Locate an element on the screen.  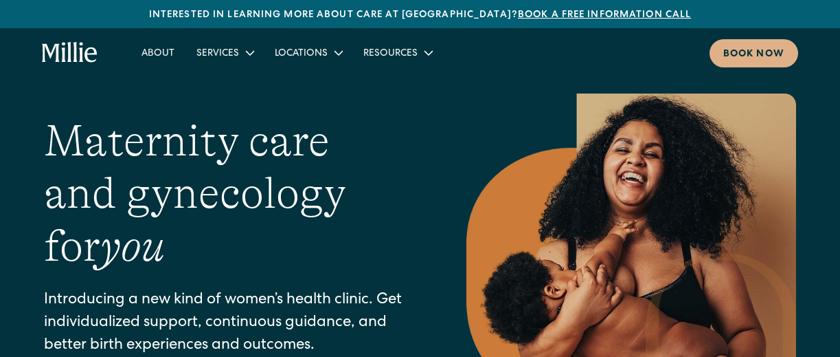
a: home is located at coordinates (69, 53).